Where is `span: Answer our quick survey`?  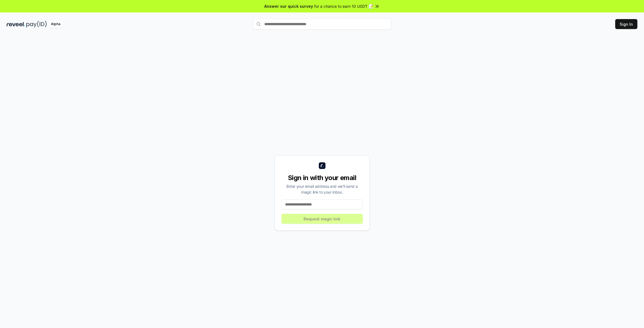 span: Answer our quick survey is located at coordinates (288, 6).